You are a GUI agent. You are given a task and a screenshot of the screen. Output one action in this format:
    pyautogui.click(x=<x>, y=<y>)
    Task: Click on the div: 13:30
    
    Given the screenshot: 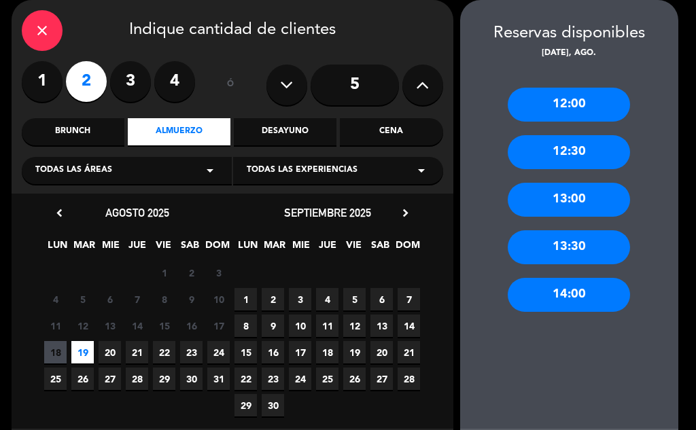 What is the action you would take?
    pyautogui.click(x=569, y=247)
    